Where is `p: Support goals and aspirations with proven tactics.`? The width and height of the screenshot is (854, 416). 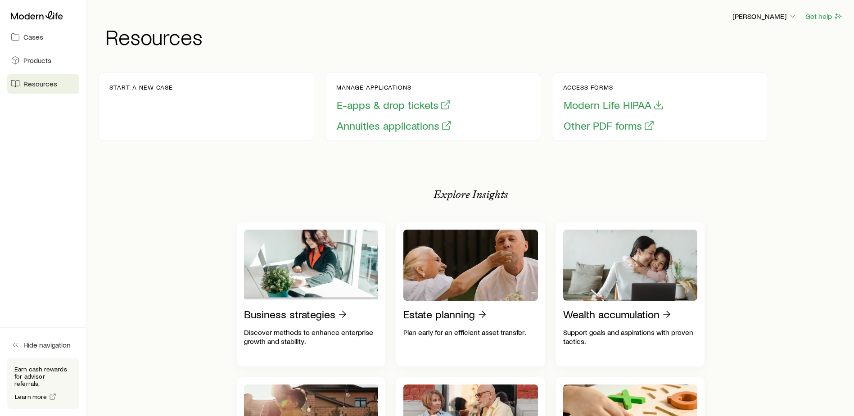 p: Support goals and aspirations with proven tactics. is located at coordinates (630, 337).